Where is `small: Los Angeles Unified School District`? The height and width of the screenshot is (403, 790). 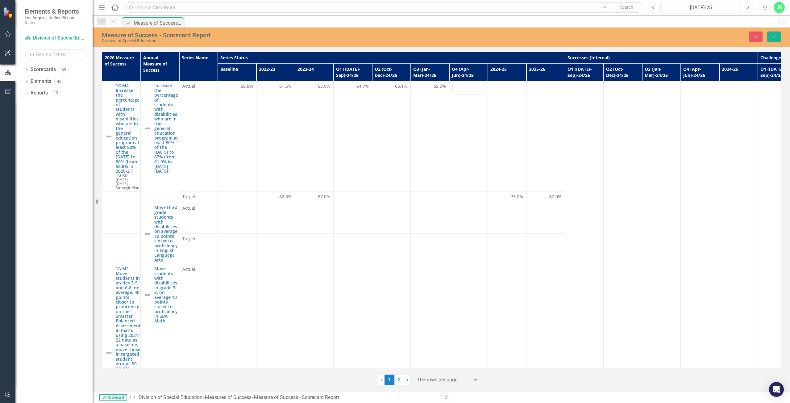 small: Los Angeles Unified School District is located at coordinates (56, 20).